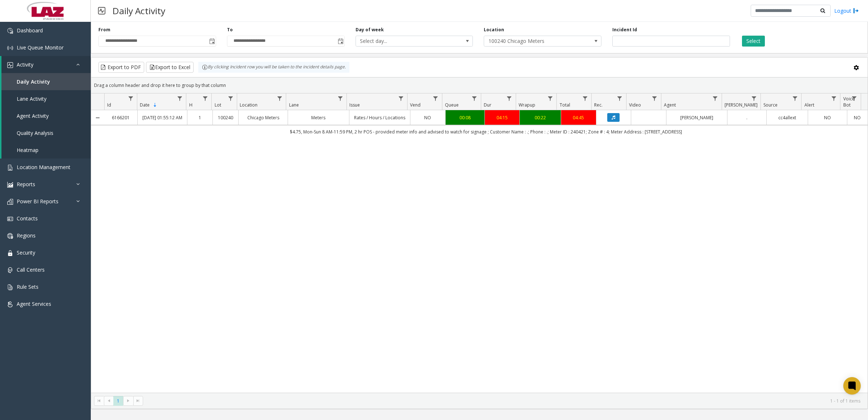 Image resolution: width=868 pixels, height=420 pixels. Describe the element at coordinates (46, 82) in the screenshot. I see `a: Daily Activity` at that location.